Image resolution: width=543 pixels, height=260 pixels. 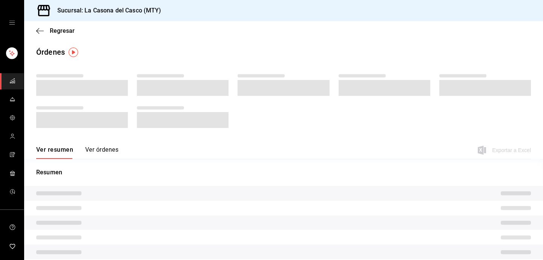 What do you see at coordinates (106, 11) in the screenshot?
I see `h3: Sucursal: La Casona del Casco (MTY)` at bounding box center [106, 11].